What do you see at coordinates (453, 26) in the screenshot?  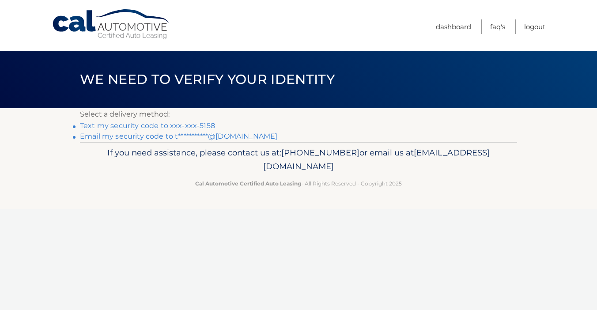 I see `a: Dashboard` at bounding box center [453, 26].